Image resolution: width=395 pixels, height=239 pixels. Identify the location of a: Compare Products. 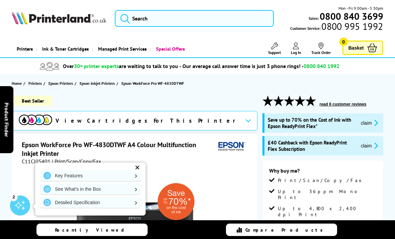
(282, 230).